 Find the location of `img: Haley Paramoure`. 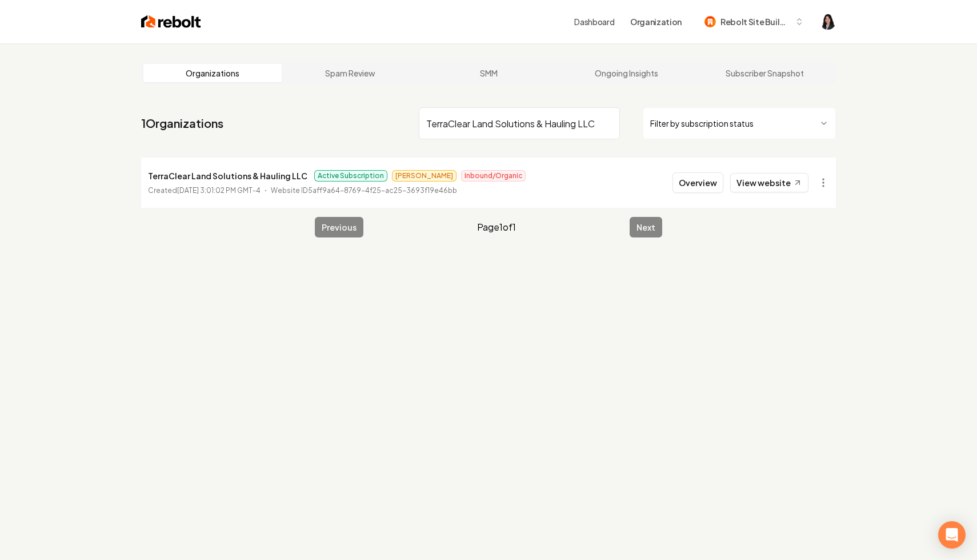

img: Haley Paramoure is located at coordinates (828, 21).